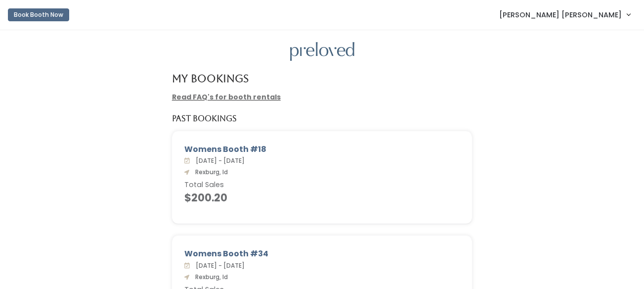 The width and height of the screenshot is (644, 289). I want to click on a: Read FAQ's for booth rentals, so click(226, 97).